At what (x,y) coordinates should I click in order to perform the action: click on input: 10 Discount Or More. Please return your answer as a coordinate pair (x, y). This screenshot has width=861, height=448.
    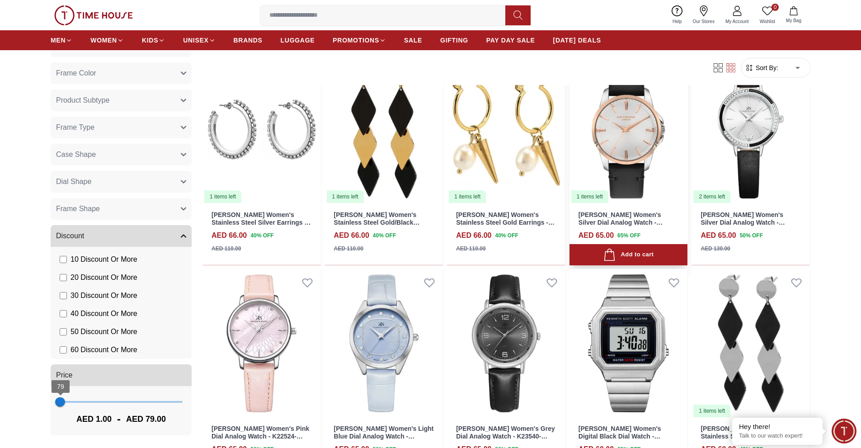
    Looking at the image, I should click on (63, 260).